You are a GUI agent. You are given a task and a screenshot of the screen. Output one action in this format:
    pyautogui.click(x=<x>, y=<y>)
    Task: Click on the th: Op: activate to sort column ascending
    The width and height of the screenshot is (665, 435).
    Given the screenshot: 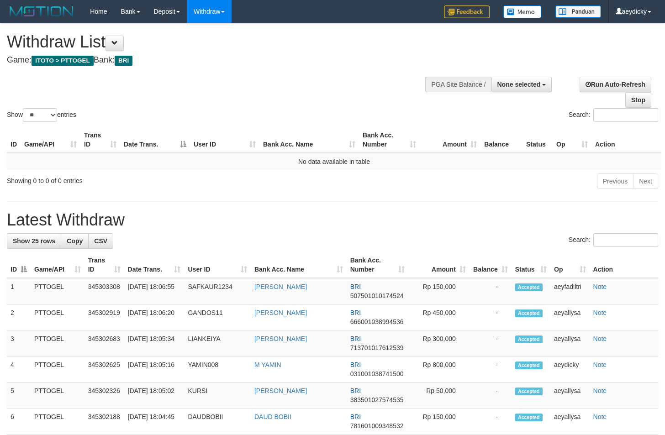 What is the action you would take?
    pyautogui.click(x=570, y=265)
    